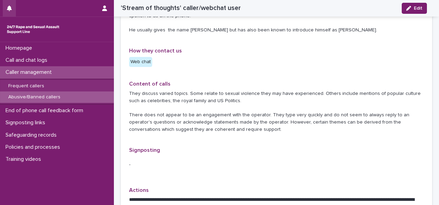 The height and width of the screenshot is (205, 439). Describe the element at coordinates (414, 8) in the screenshot. I see `button: Edit` at that location.